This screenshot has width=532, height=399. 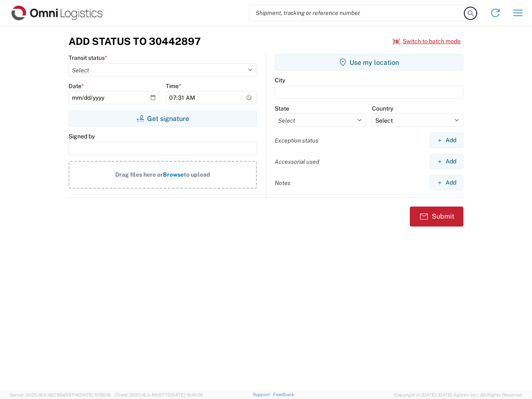 What do you see at coordinates (163, 119) in the screenshot?
I see `button: Get signature` at bounding box center [163, 119].